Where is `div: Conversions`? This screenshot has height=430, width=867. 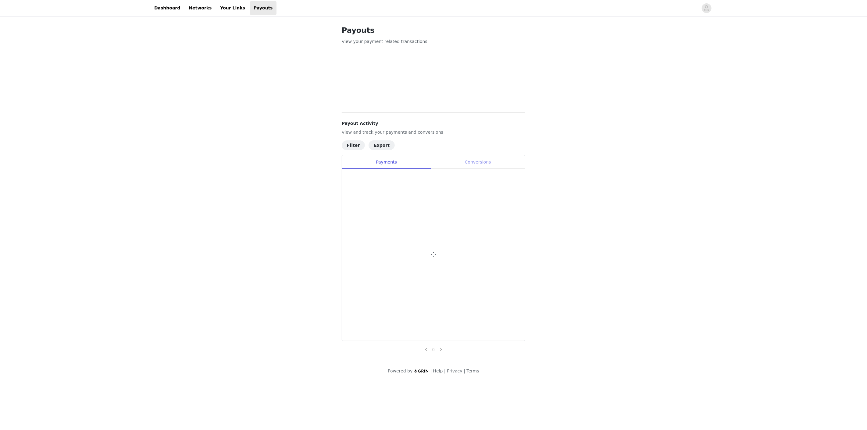
div: Conversions is located at coordinates (478, 162).